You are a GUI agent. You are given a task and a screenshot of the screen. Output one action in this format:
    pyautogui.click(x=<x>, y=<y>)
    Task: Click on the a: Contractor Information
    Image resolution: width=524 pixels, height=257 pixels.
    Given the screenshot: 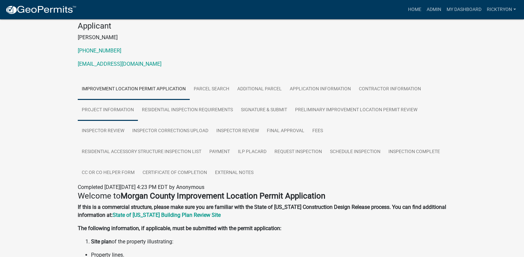 What is the action you would take?
    pyautogui.click(x=389, y=89)
    